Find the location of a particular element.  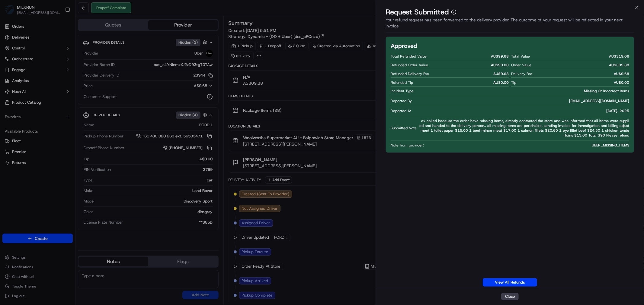

span: Refunded Tip is located at coordinates (401, 83).